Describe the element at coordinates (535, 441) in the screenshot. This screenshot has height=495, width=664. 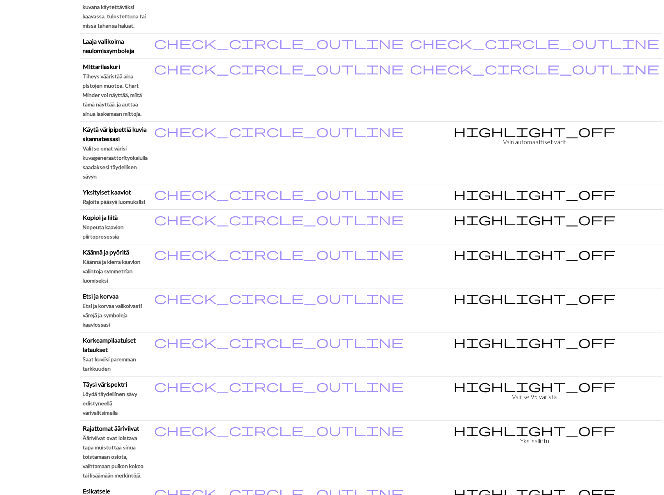
I see `font: Yksi sallittu` at that location.